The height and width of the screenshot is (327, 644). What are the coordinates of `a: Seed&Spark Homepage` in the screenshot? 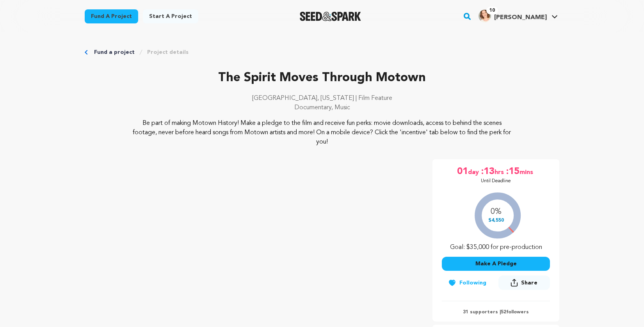 It's located at (330, 16).